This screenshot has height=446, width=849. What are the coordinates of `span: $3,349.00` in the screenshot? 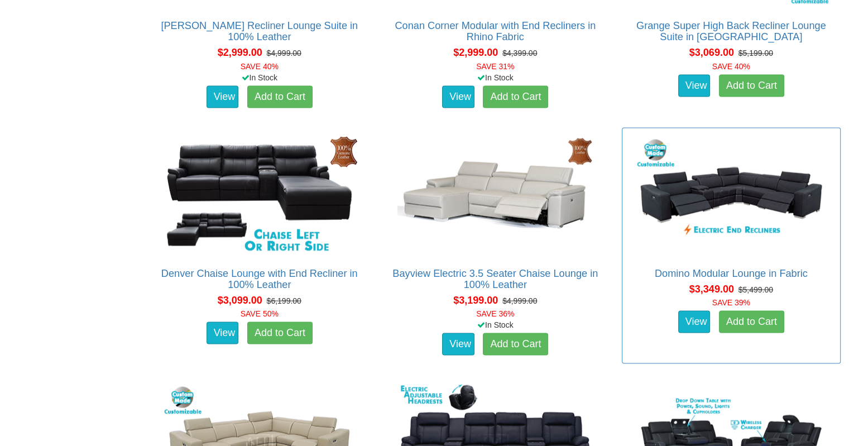 It's located at (712, 289).